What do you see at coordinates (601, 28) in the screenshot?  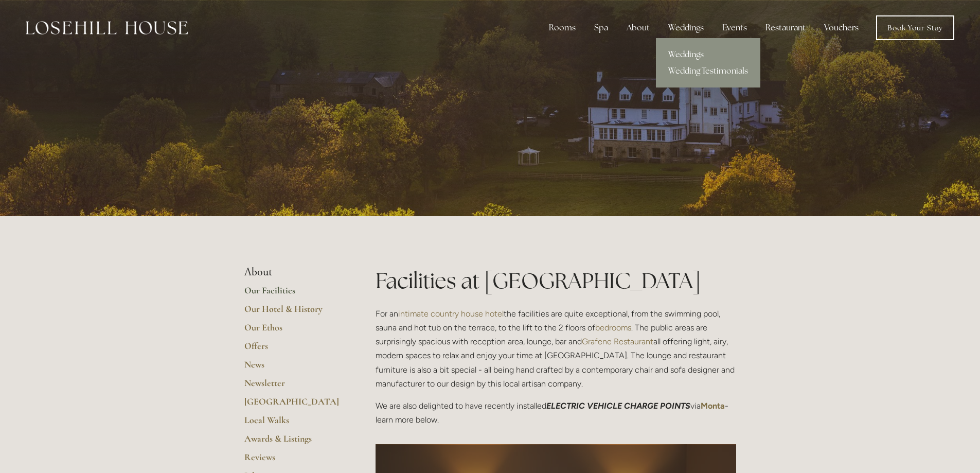 I see `div: Spa` at bounding box center [601, 28].